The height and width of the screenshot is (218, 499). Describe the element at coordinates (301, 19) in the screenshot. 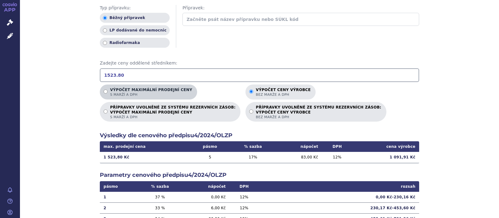

I see `input: Začněte psát název přípravku nebo SÚKL kód` at that location.